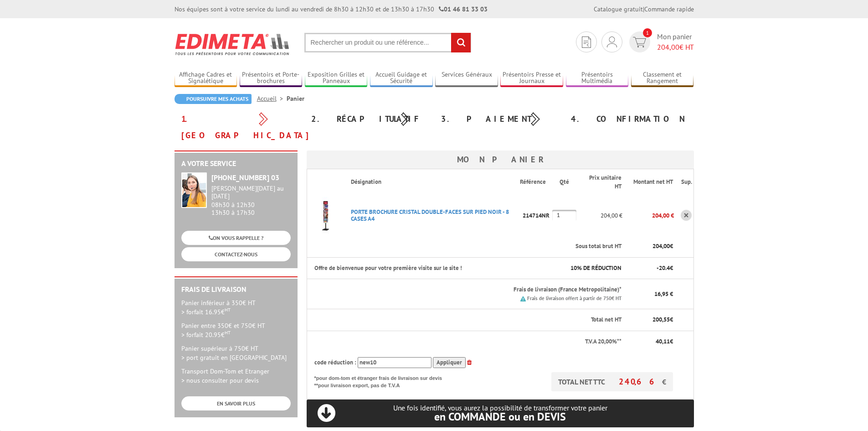  What do you see at coordinates (206, 78) in the screenshot?
I see `a: Affichage Cadres et Signalétique` at bounding box center [206, 78].